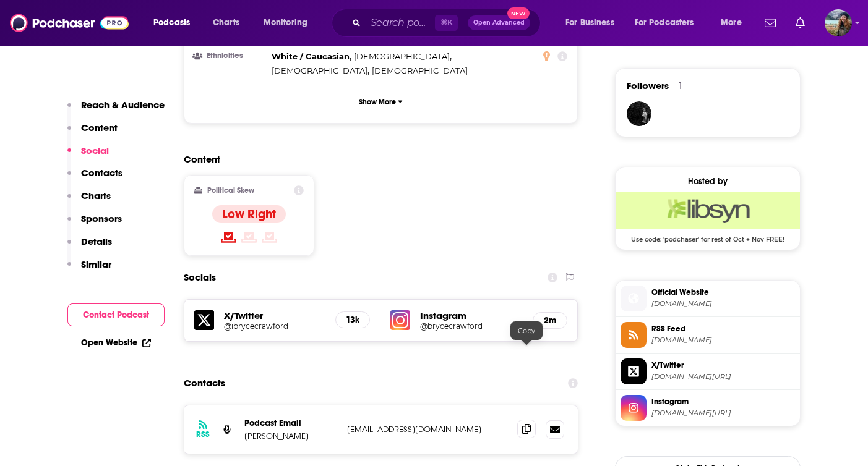  I want to click on span: Followers, so click(648, 86).